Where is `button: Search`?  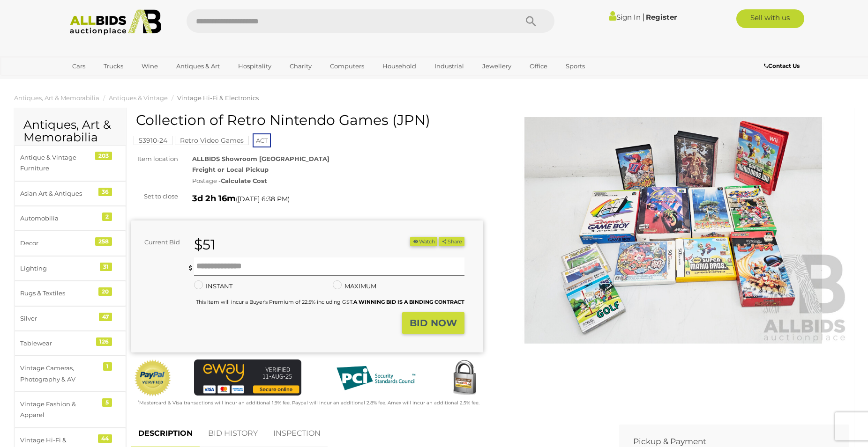
button: Search is located at coordinates (531, 21).